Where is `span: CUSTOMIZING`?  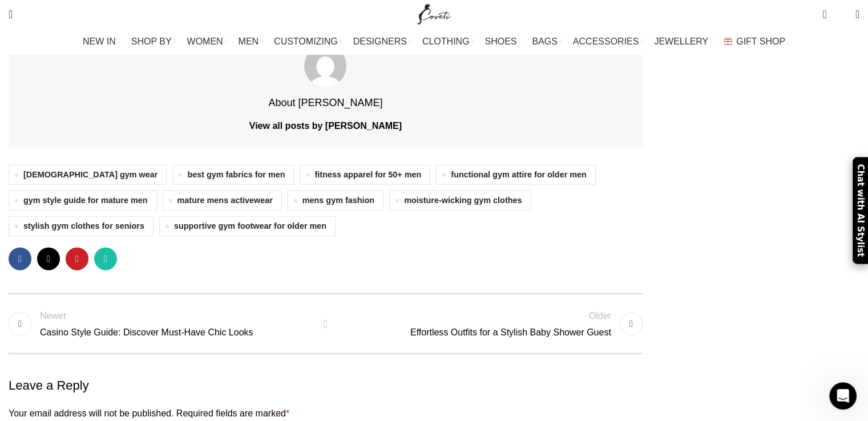 span: CUSTOMIZING is located at coordinates (306, 41).